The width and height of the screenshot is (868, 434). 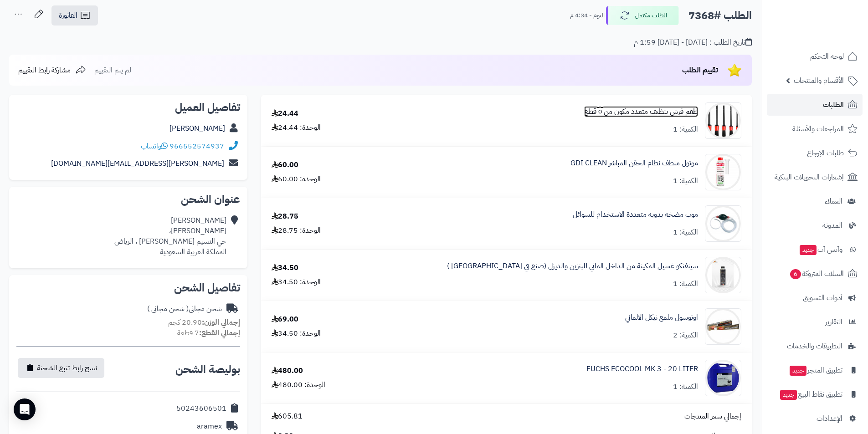 I want to click on div: 34.50, so click(x=285, y=267).